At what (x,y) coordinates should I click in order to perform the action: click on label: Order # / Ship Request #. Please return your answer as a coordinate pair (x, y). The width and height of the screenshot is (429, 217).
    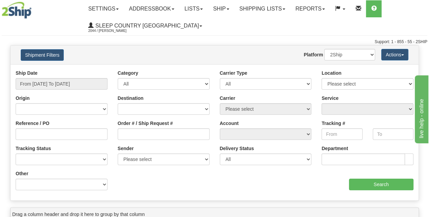
    Looking at the image, I should click on (145, 123).